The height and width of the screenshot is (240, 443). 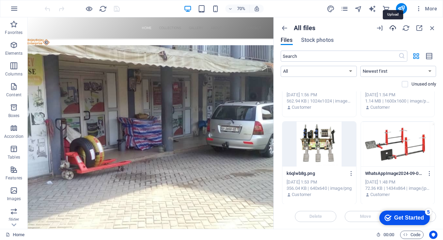 I want to click on p: Favorites, so click(x=14, y=33).